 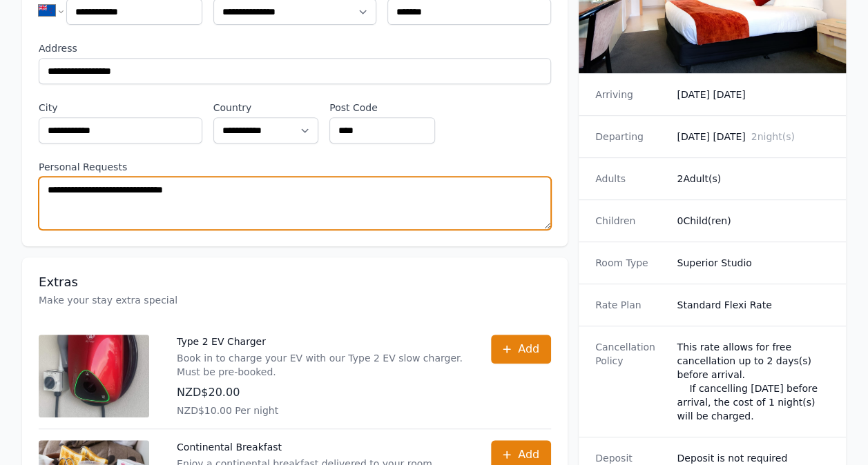 What do you see at coordinates (295, 282) in the screenshot?
I see `h3: Extras` at bounding box center [295, 282].